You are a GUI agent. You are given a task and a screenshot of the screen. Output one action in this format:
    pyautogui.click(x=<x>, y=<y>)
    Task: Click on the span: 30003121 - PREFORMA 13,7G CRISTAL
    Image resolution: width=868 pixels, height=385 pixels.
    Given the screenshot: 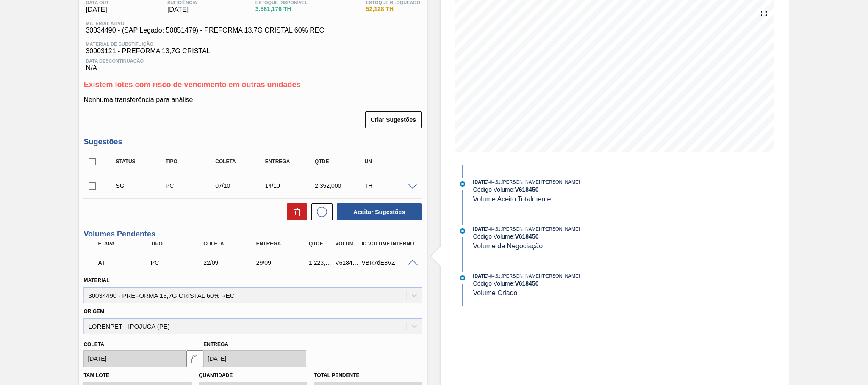 What is the action you would take?
    pyautogui.click(x=253, y=51)
    